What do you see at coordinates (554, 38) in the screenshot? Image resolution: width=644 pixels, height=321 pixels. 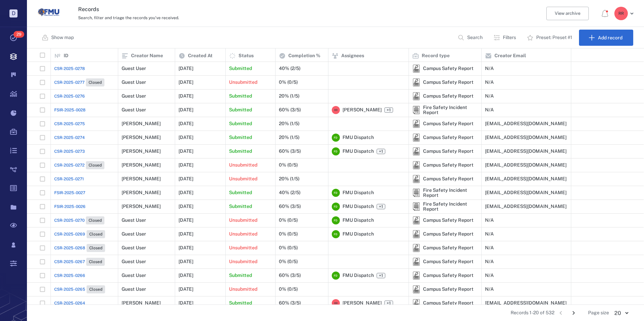 I see `p: Preset: Preset #1` at bounding box center [554, 38].